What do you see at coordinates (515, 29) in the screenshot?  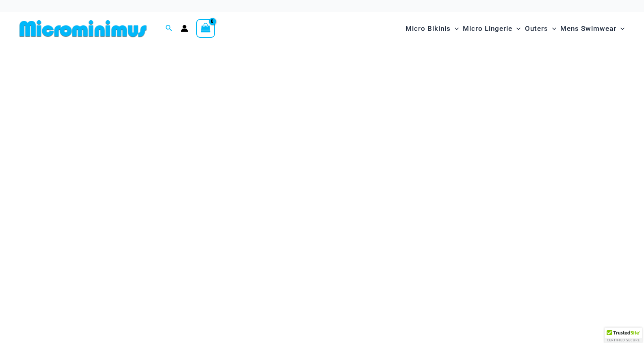 I see `nav: Site Navigation` at bounding box center [515, 29].